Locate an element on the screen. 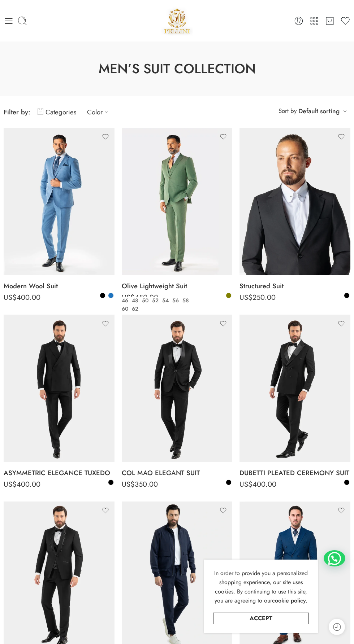 This screenshot has height=644, width=354. a: Modern Wool Suit is located at coordinates (59, 286).